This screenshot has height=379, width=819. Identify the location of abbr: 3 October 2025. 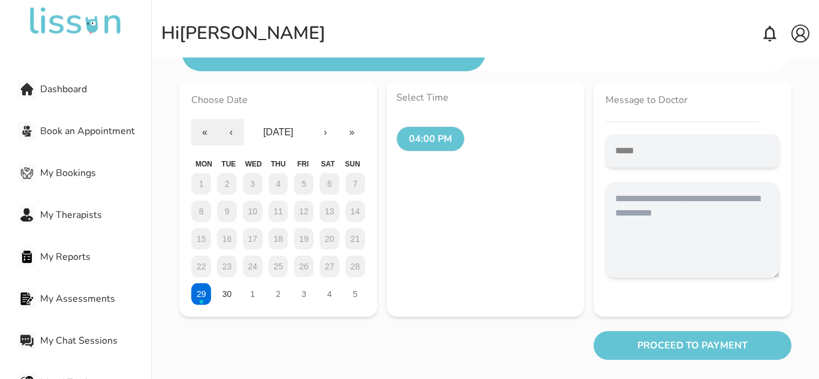
(304, 294).